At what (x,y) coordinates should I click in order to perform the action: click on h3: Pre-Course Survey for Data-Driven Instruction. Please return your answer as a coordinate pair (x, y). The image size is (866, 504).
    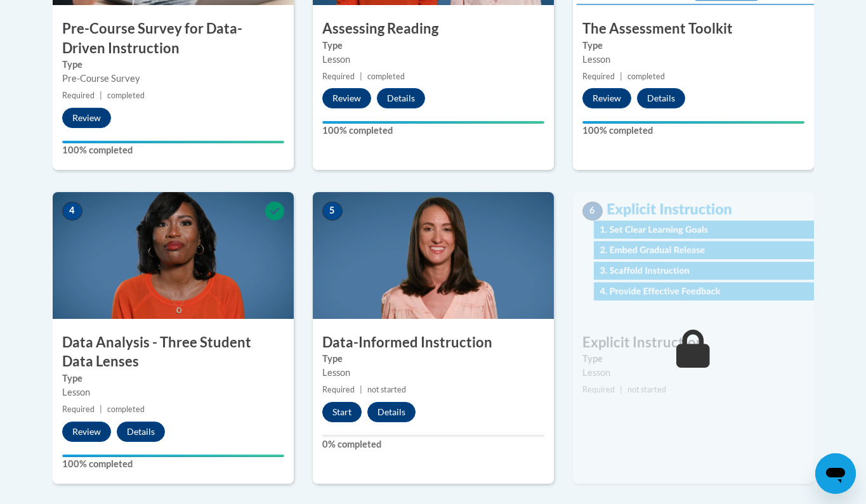
    Looking at the image, I should click on (173, 39).